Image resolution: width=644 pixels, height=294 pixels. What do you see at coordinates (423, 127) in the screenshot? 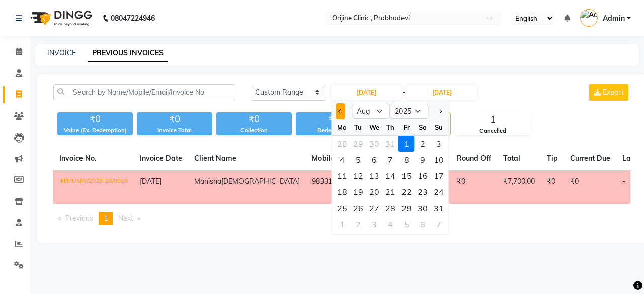
I see `div: Sa` at bounding box center [423, 127].